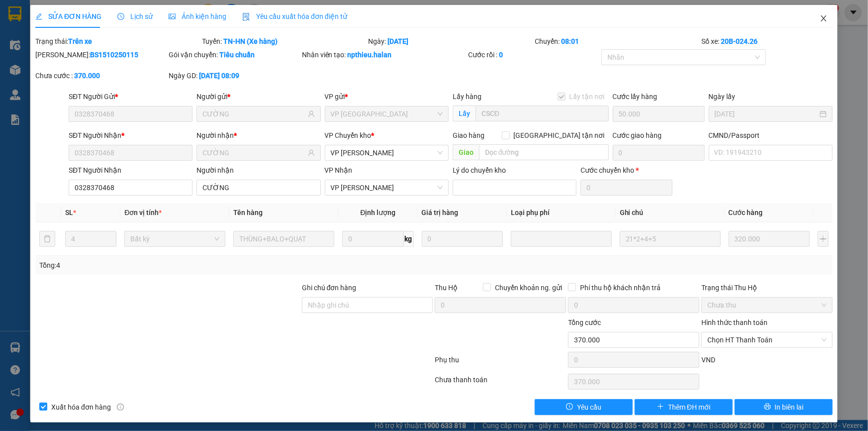 The image size is (868, 431). Describe the element at coordinates (745, 213) in the screenshot. I see `span: Cước hàng` at that location.